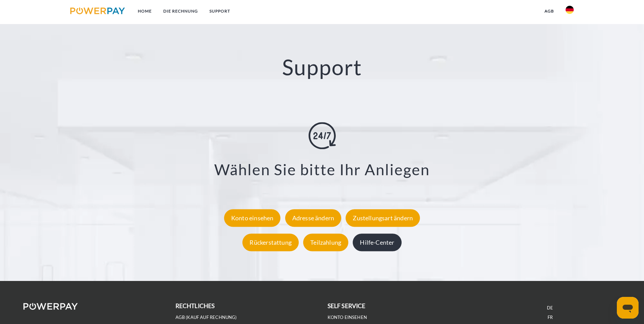 The image size is (644, 324). What do you see at coordinates (550, 308) in the screenshot?
I see `a: DE` at bounding box center [550, 308].